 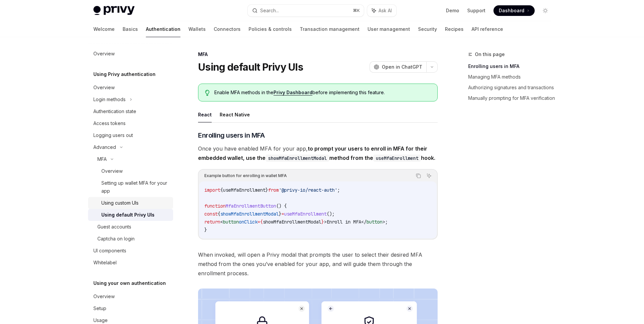 I want to click on a: Recipes, so click(x=454, y=29).